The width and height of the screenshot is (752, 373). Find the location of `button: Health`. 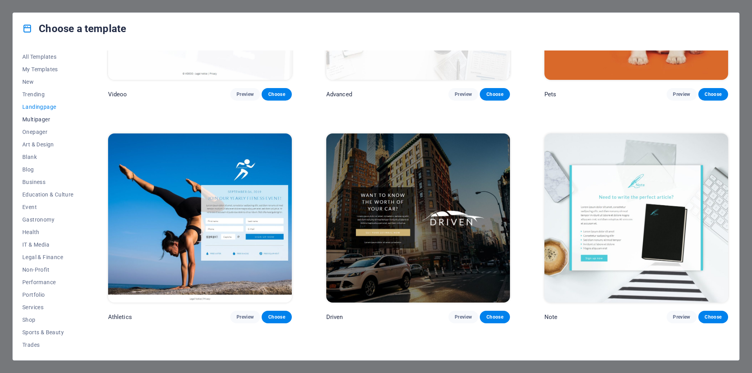

button: Health is located at coordinates (48, 232).